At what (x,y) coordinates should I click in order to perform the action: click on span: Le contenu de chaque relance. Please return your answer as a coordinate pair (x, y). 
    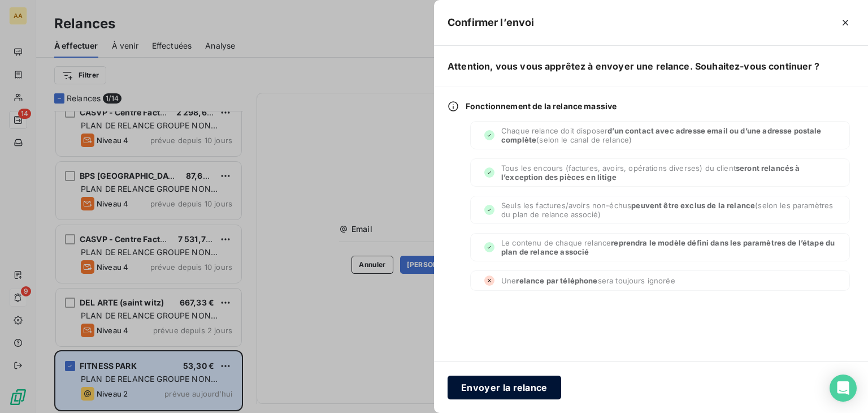
    Looking at the image, I should click on (669, 247).